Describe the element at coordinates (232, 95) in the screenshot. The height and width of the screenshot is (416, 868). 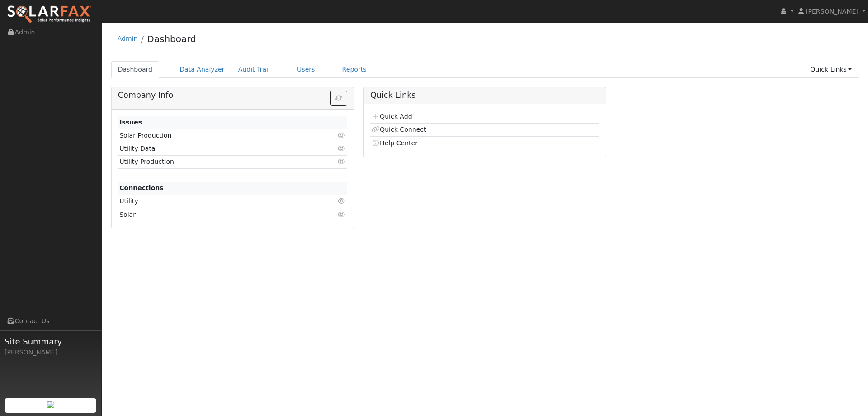
I see `h5: Company Info` at that location.